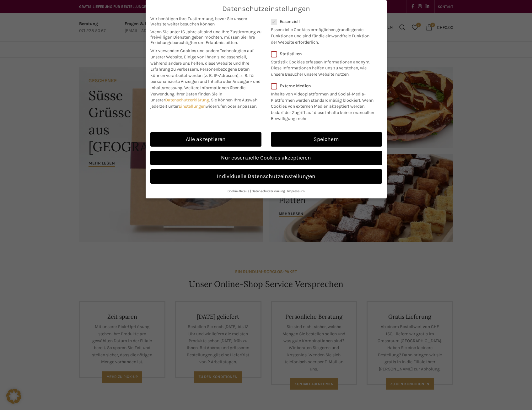 This screenshot has height=410, width=532. Describe the element at coordinates (266, 9) in the screenshot. I see `span: Datenschutzeinstellungen` at that location.